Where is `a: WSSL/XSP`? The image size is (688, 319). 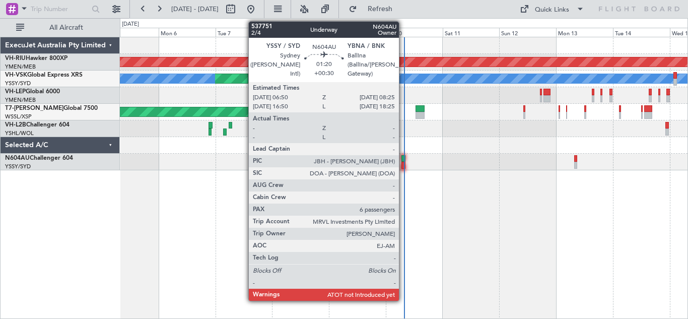 a: WSSL/XSP is located at coordinates (18, 116).